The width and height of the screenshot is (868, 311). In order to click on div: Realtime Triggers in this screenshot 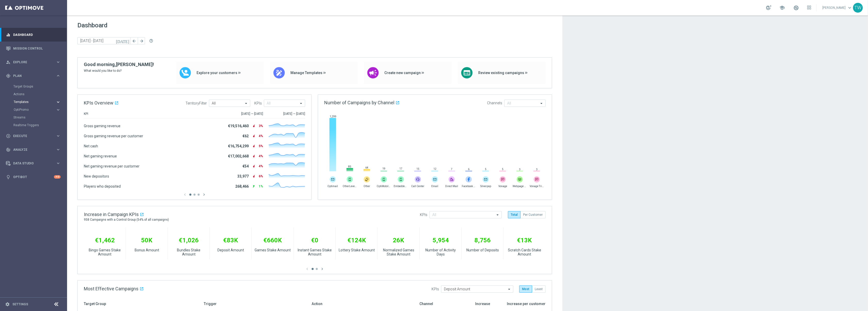, I will do `click(40, 125)`.